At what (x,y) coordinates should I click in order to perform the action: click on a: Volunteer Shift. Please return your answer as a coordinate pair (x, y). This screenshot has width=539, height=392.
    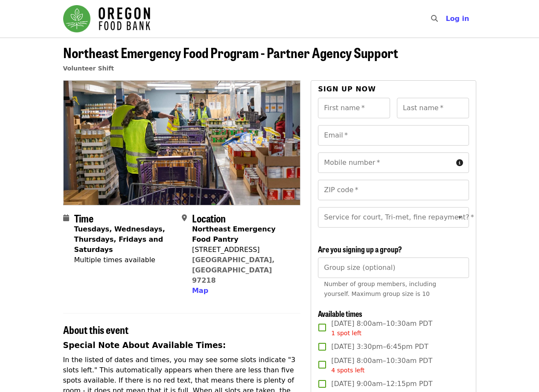
    Looking at the image, I should click on (89, 68).